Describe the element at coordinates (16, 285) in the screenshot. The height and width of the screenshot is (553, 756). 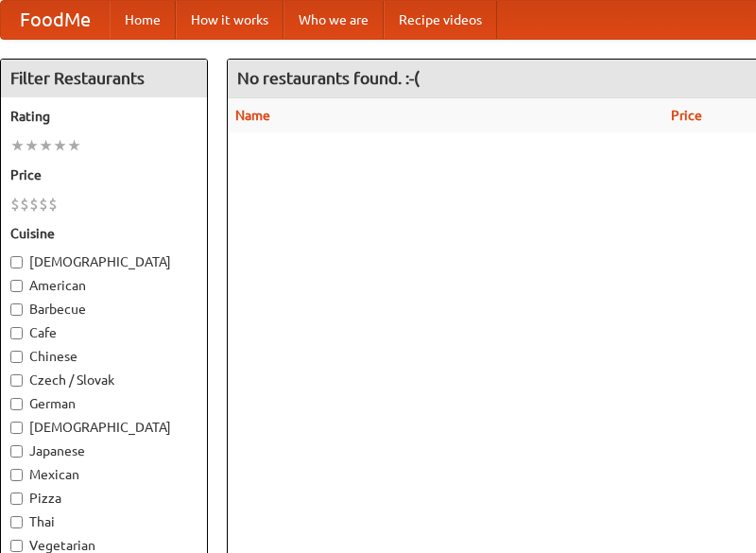
I see `input: American` at that location.